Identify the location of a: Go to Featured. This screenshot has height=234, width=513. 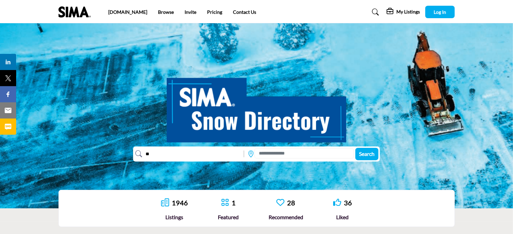
(225, 202).